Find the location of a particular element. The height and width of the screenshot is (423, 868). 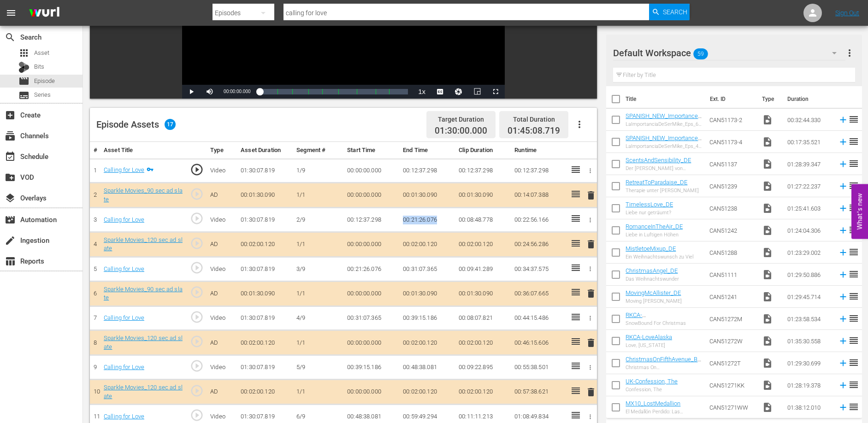

button: Mute is located at coordinates (210, 92).